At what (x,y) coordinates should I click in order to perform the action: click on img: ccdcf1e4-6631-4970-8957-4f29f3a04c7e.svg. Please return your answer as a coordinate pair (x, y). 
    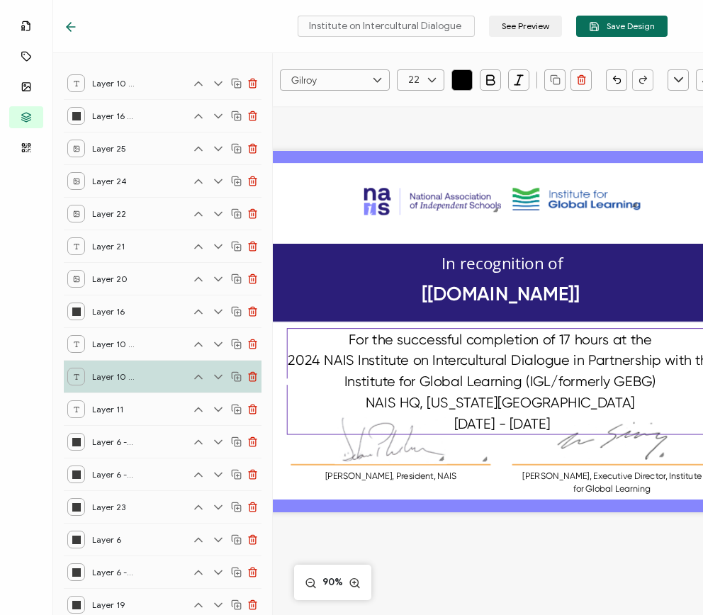
    Looking at the image, I should click on (433, 202).